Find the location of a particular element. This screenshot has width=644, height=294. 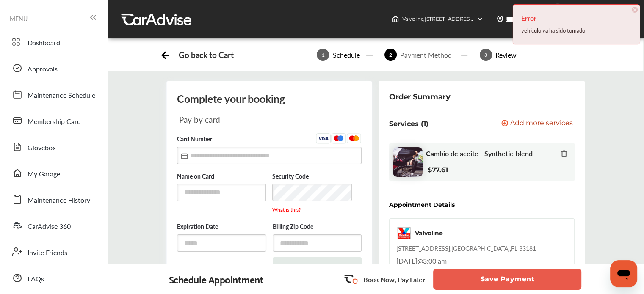

span: Maintenance History is located at coordinates (59, 201).